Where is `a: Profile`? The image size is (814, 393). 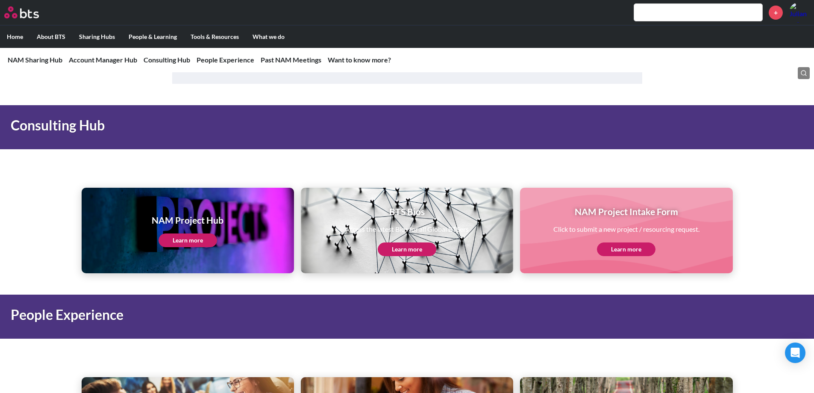
a: Profile is located at coordinates (800, 12).